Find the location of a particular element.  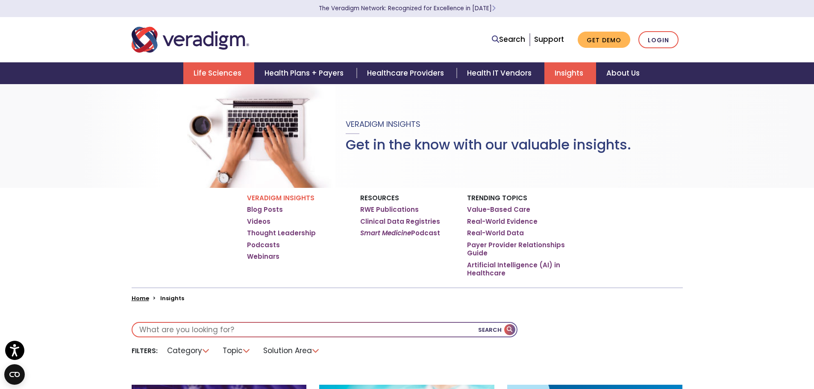

span: Veradigm Insights is located at coordinates (383, 124).